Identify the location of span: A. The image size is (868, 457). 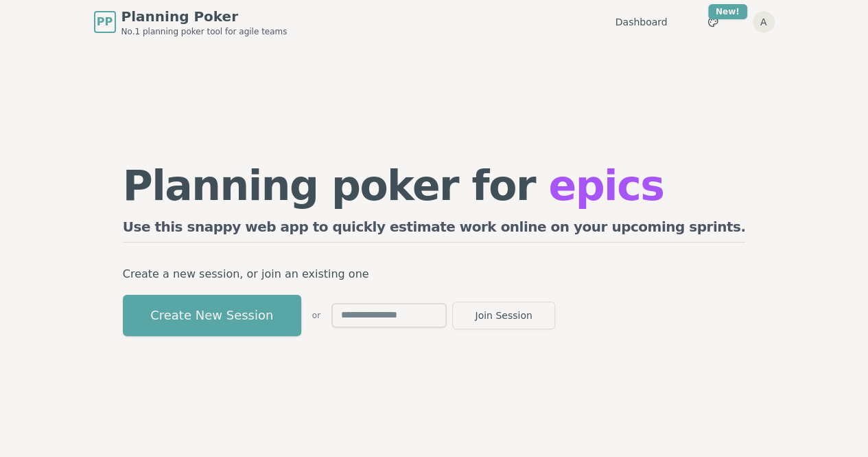
(764, 22).